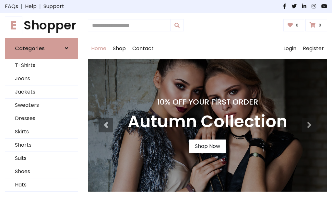 The image size is (332, 213). What do you see at coordinates (41, 132) in the screenshot?
I see `a: Skirts` at bounding box center [41, 132].